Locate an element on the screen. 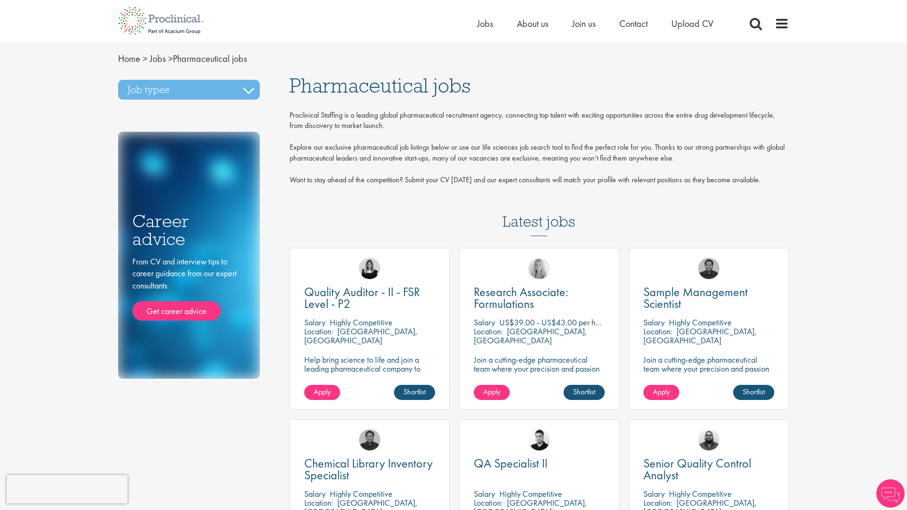 The height and width of the screenshot is (510, 907). a: breadcrumb link to Jobs is located at coordinates (158, 59).